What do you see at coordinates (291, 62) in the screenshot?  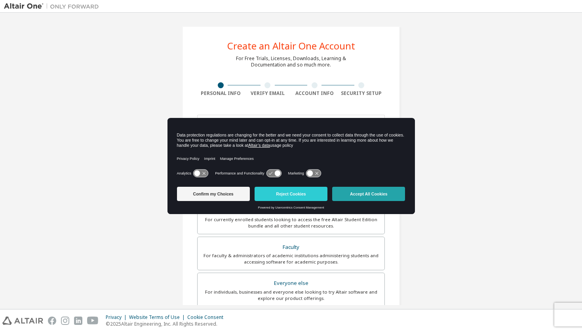 I see `div: For Free Trials, Licenses, Downloads, Learning & Documentation and so much more.` at bounding box center [291, 62].